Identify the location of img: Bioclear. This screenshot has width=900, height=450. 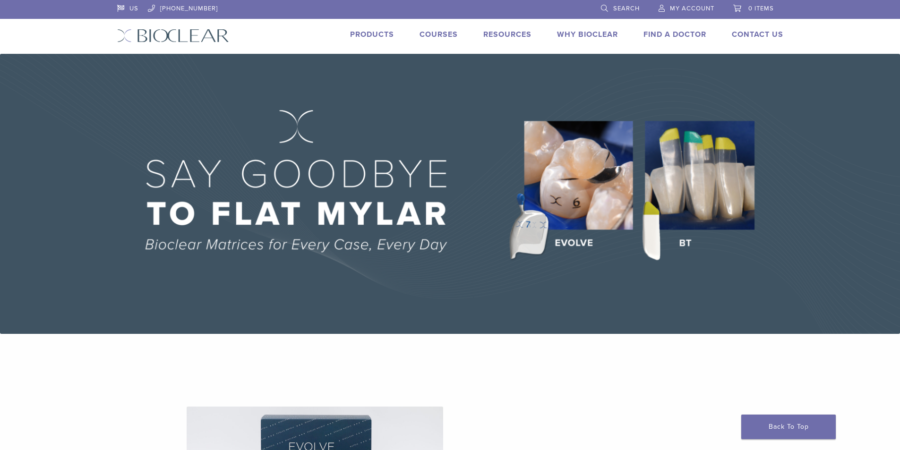
(173, 35).